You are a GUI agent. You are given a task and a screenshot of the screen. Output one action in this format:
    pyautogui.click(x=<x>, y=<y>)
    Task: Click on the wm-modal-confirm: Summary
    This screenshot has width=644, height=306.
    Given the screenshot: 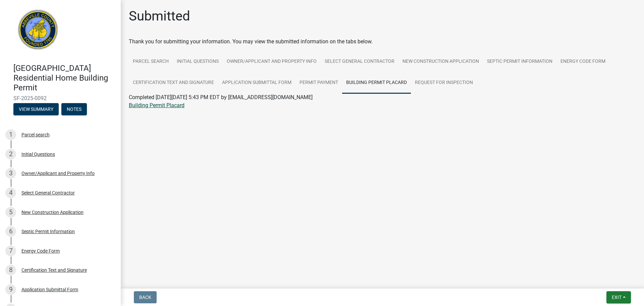 What is the action you would take?
    pyautogui.click(x=36, y=110)
    